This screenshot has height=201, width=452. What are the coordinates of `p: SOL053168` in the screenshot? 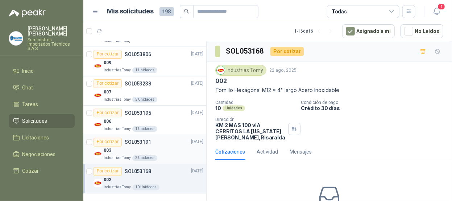 It's located at (138, 172).